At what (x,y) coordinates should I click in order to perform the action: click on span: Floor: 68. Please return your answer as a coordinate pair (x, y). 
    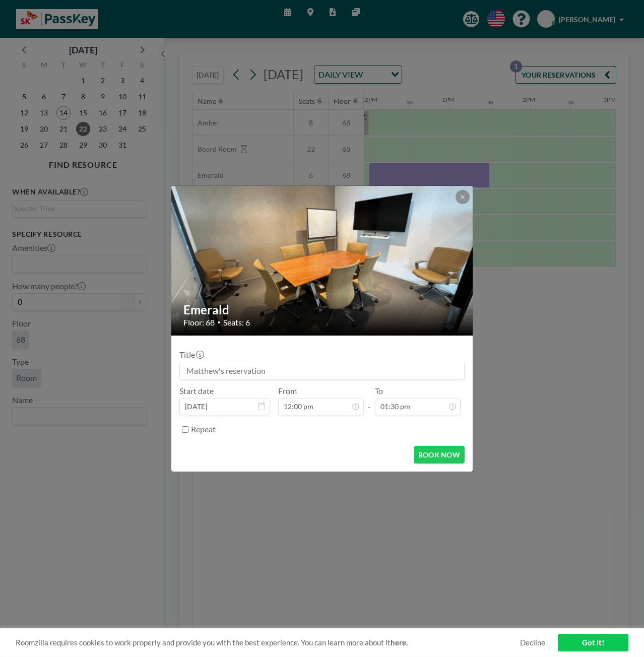
    Looking at the image, I should click on (199, 322).